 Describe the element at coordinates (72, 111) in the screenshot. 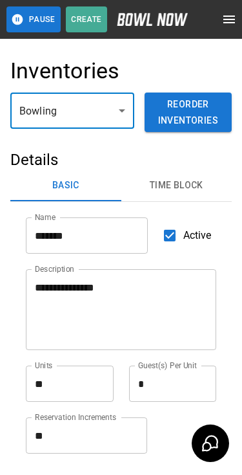

I see `div: Bowling` at that location.